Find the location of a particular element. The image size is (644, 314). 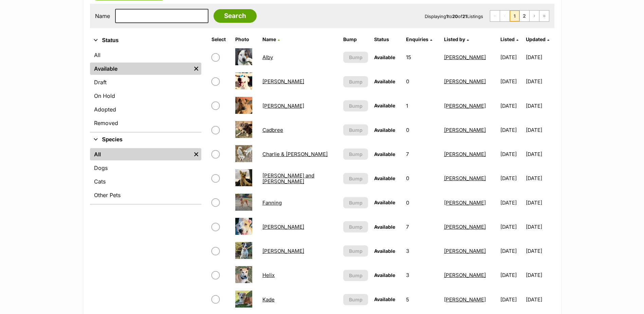

div: Status is located at coordinates (145, 90).